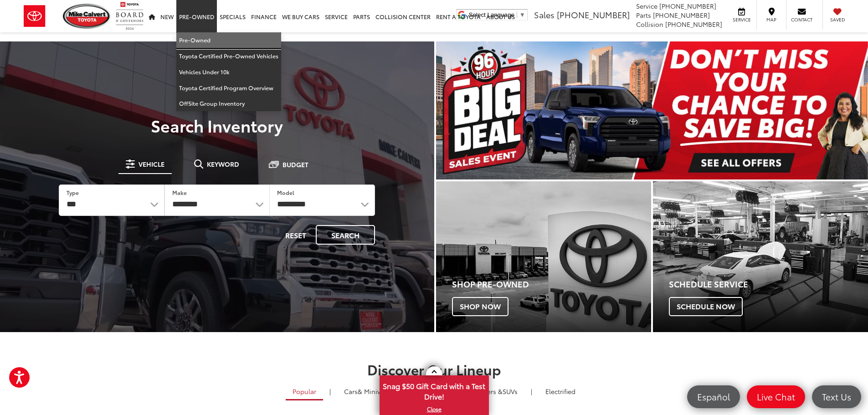 The image size is (868, 415). What do you see at coordinates (802, 19) in the screenshot?
I see `span: Contact` at bounding box center [802, 19].